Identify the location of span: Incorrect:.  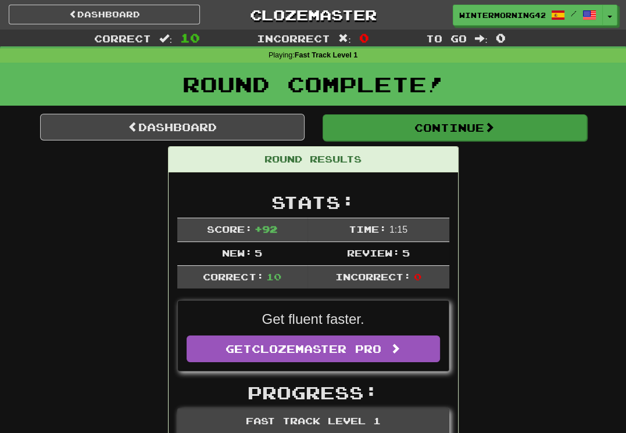
(373, 277).